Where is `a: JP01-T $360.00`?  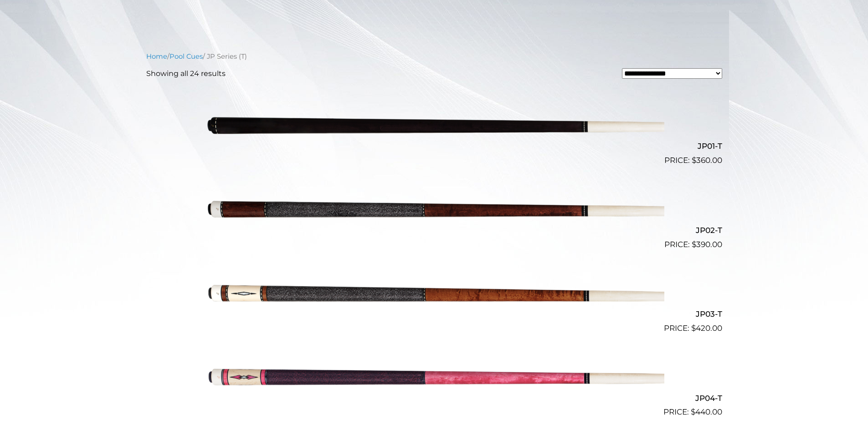
a: JP01-T $360.00 is located at coordinates (434, 126).